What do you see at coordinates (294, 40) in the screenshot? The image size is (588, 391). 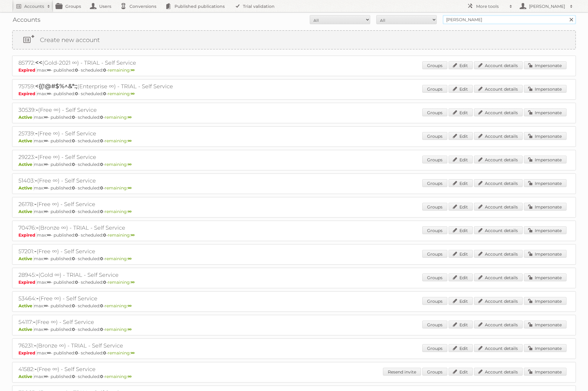 I see `a: Create new account` at bounding box center [294, 40].